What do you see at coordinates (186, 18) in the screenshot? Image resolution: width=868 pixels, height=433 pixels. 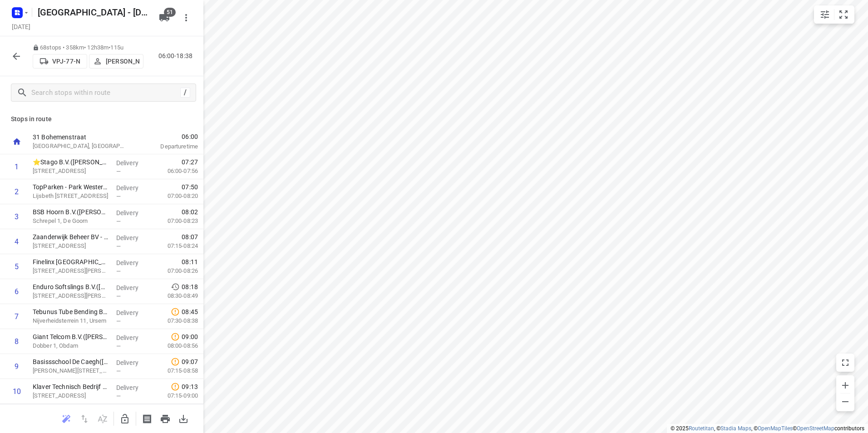 I see `button: More` at bounding box center [186, 18].